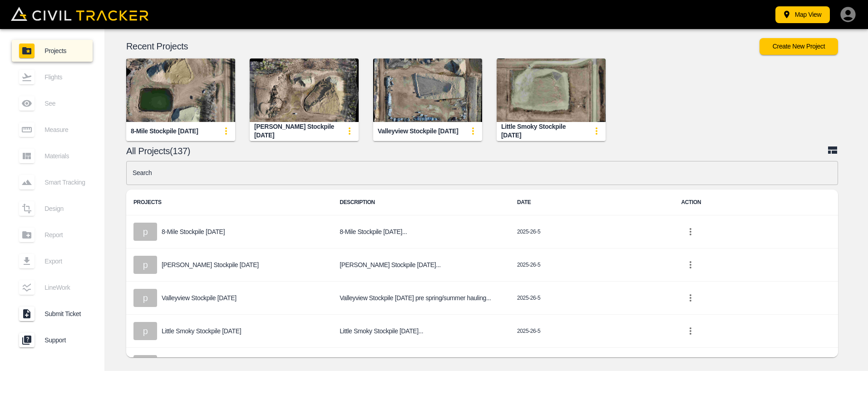  I want to click on img: 8-Mile Stockpile April 23,2025, so click(181, 91).